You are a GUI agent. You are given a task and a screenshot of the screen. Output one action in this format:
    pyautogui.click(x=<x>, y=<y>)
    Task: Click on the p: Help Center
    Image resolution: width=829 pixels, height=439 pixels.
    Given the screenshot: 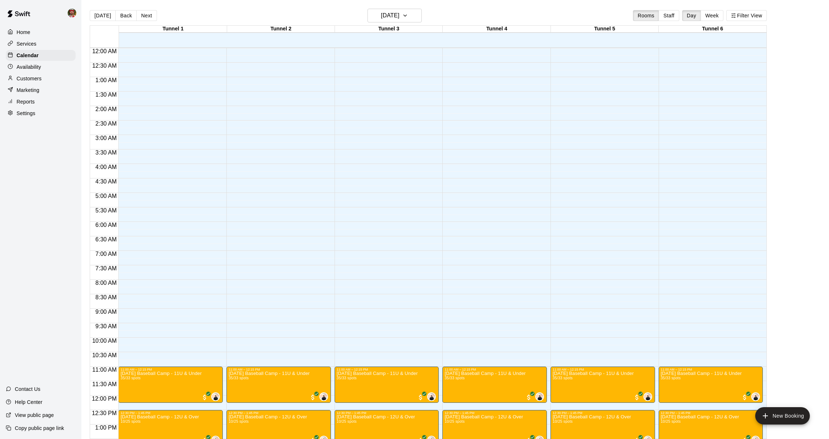 What is the action you would take?
    pyautogui.click(x=29, y=402)
    